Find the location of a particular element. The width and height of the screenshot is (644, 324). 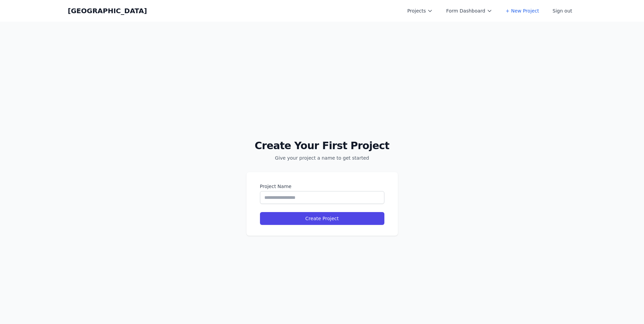

button: Create Project is located at coordinates (322, 219).